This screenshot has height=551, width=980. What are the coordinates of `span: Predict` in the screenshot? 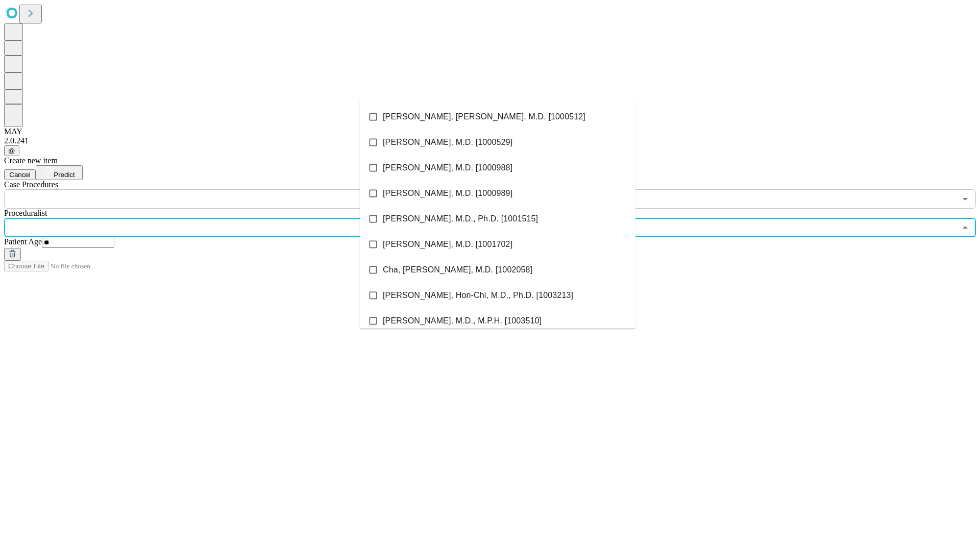 It's located at (63, 174).